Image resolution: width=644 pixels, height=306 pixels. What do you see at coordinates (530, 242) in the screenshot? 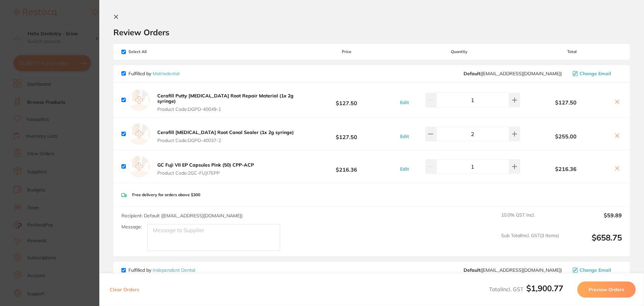
I see `span: Sub Total Incl. GST ( 3 Items)` at bounding box center [530, 242].